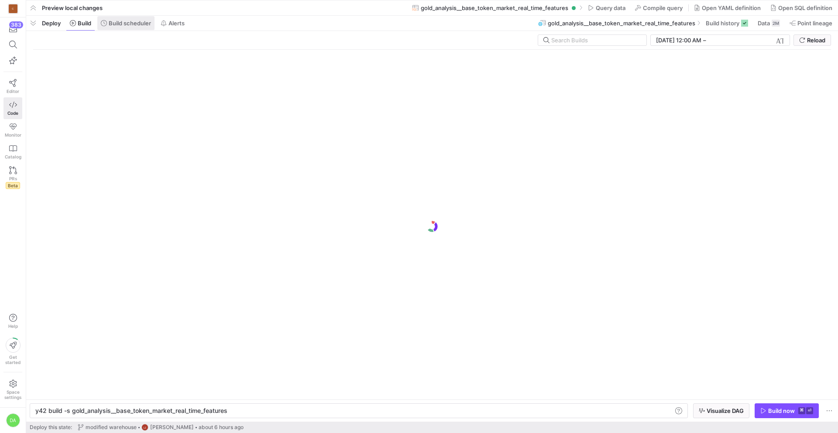  What do you see at coordinates (432, 226) in the screenshot?
I see `img: logo.gif` at bounding box center [432, 226].